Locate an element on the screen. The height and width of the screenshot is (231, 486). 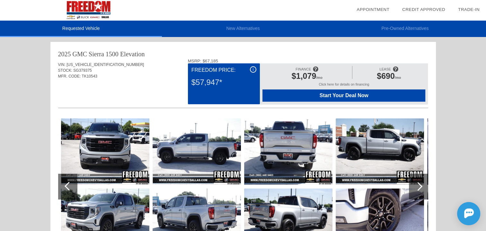
div: 2025 GMC Sierra 1500 is located at coordinates (88, 54).